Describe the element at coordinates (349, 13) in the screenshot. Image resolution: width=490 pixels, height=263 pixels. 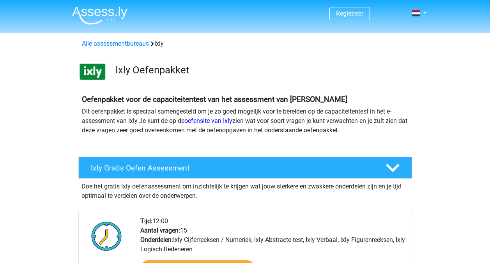
I see `a: Registreer` at that location.